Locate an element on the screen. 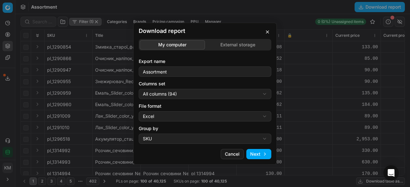  h2: Download report is located at coordinates (205, 31).